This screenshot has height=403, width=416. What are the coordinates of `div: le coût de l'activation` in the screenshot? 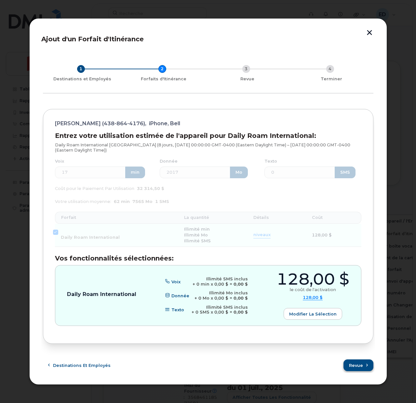 It's located at (313, 289).